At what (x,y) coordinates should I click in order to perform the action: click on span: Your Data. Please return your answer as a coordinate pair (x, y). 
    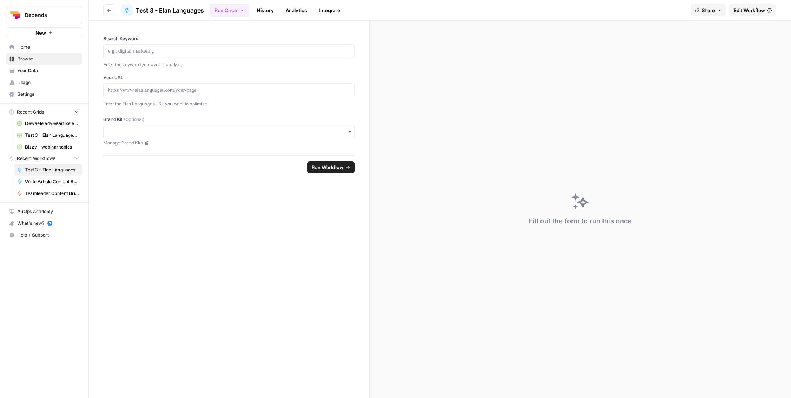
    Looking at the image, I should click on (48, 71).